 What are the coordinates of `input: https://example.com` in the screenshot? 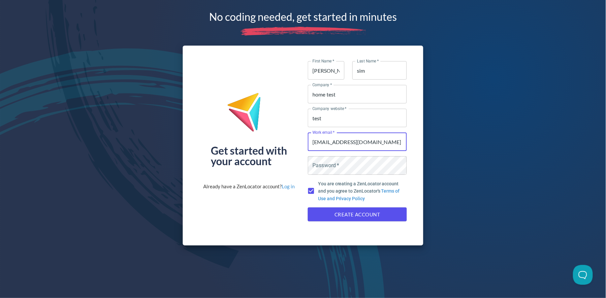 It's located at (357, 118).